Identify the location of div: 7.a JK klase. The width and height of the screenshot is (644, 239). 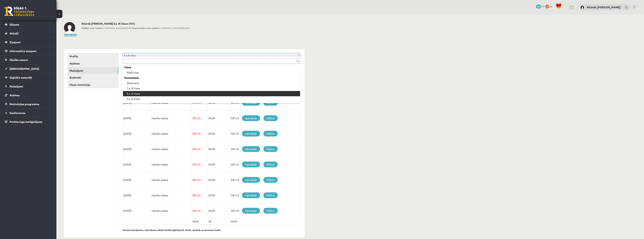
(212, 89).